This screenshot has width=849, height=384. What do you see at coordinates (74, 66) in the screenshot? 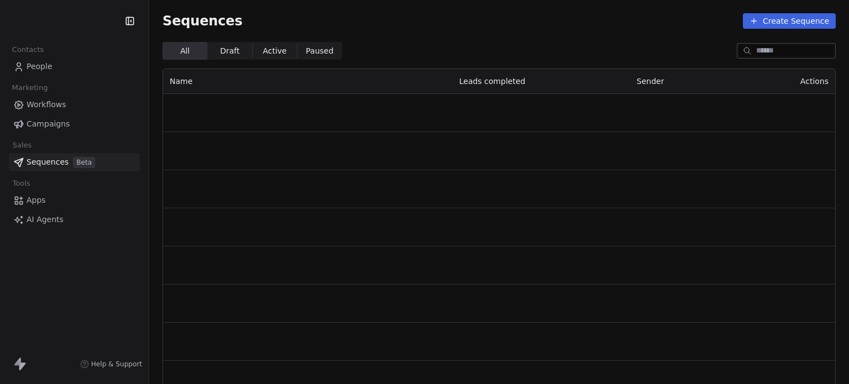
I see `a: People` at bounding box center [74, 66].